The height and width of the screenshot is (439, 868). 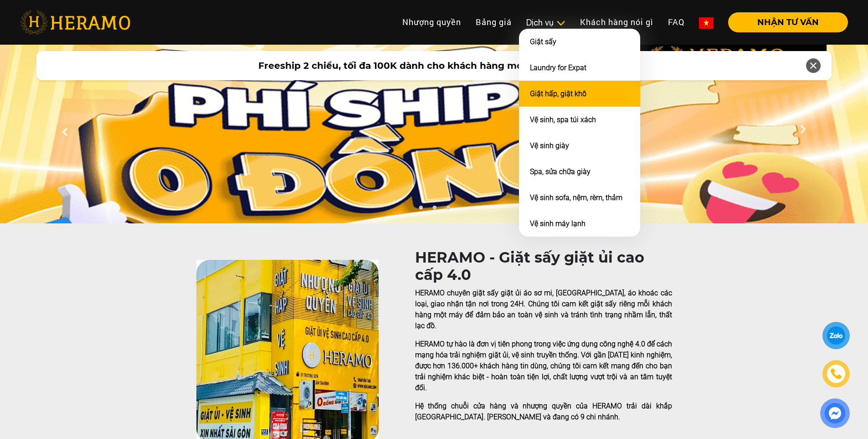 I want to click on a: Nhượng quyền, so click(x=431, y=22).